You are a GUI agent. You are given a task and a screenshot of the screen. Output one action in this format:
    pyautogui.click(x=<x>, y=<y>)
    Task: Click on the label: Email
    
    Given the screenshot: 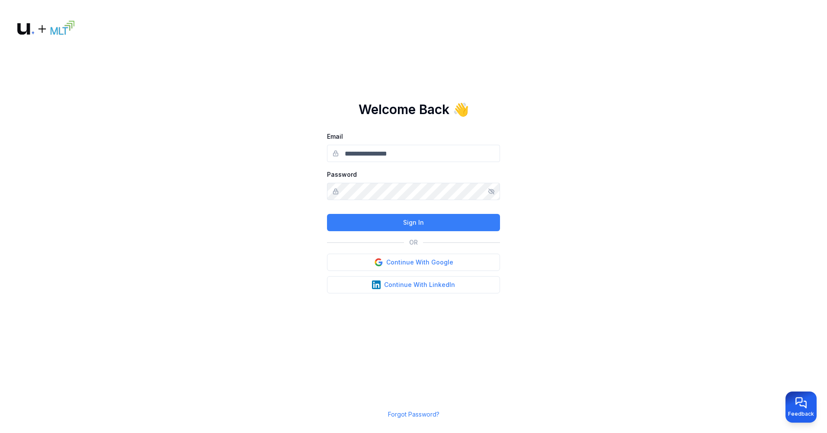 What is the action you would take?
    pyautogui.click(x=335, y=136)
    